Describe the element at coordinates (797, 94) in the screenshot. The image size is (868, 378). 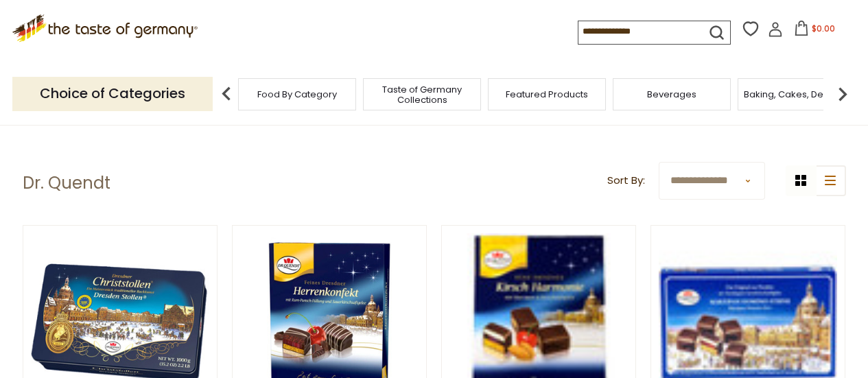
I see `span: Baking, Cakes, Desserts` at that location.